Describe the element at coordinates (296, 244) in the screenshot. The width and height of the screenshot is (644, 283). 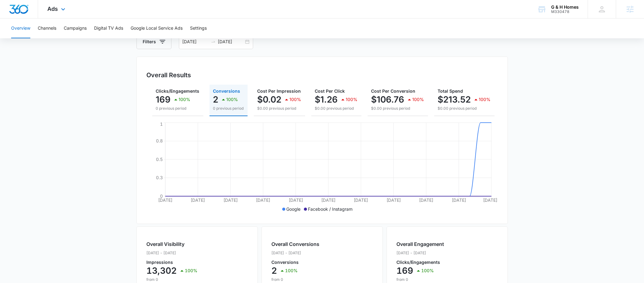
I see `h2: Overall Conversions` at that location.